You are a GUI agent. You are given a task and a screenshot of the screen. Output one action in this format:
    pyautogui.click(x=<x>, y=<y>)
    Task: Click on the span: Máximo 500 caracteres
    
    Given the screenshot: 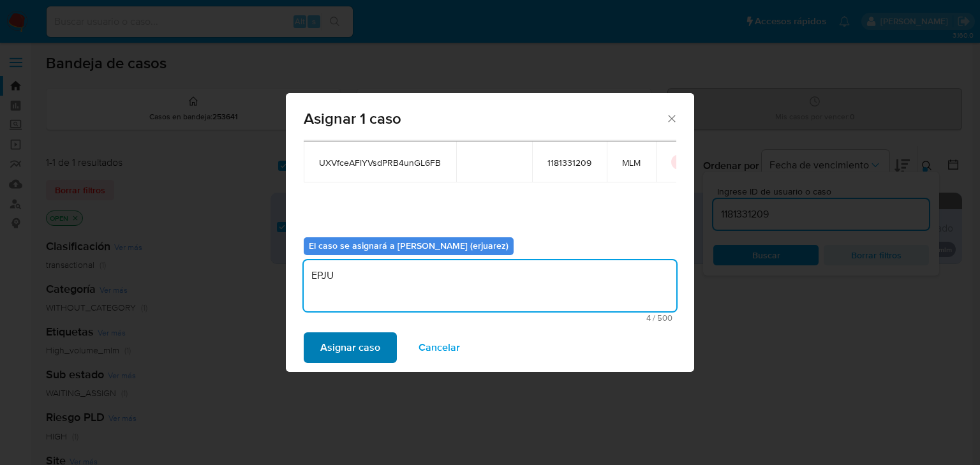 What is the action you would take?
    pyautogui.click(x=490, y=318)
    